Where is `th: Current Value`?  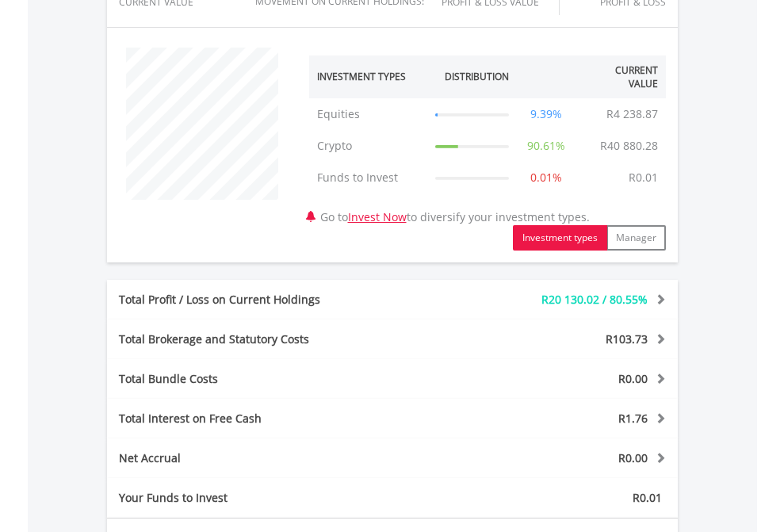 th: Current Value is located at coordinates (621, 77).